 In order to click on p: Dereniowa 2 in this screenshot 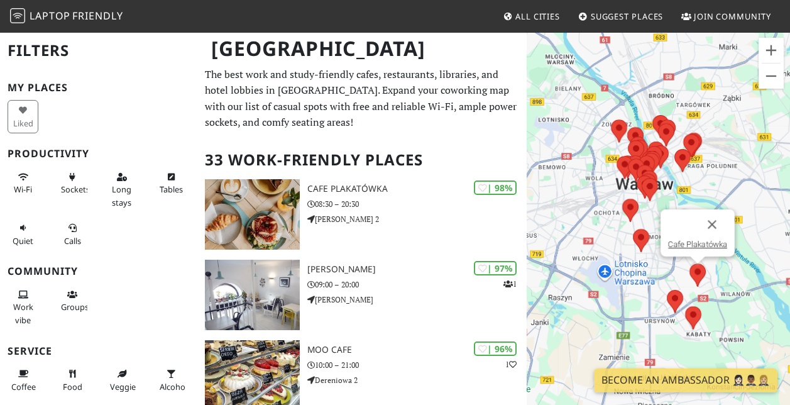, I will do `click(417, 380)`.